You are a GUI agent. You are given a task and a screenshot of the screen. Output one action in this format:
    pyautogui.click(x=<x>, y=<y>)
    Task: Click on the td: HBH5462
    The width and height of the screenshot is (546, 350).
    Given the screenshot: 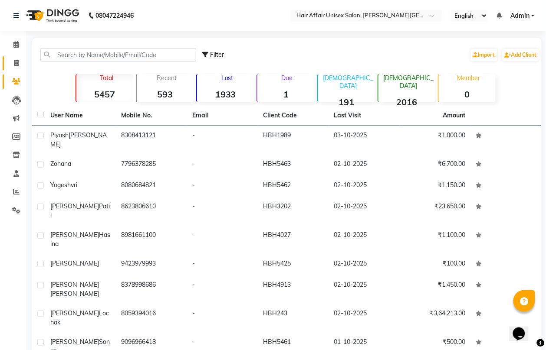 What is the action you would take?
    pyautogui.click(x=293, y=186)
    